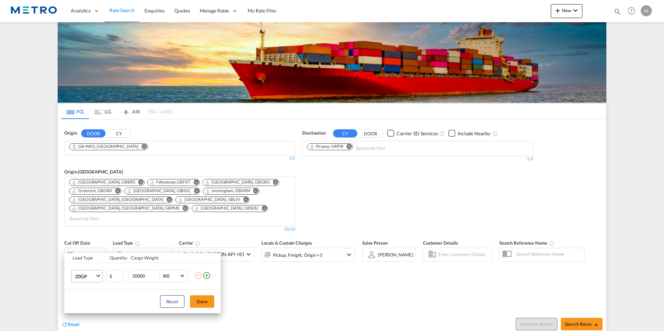 Image resolution: width=664 pixels, height=331 pixels. Describe the element at coordinates (198, 276) in the screenshot. I see `md-icon: icon-minus-circle-outline` at that location.